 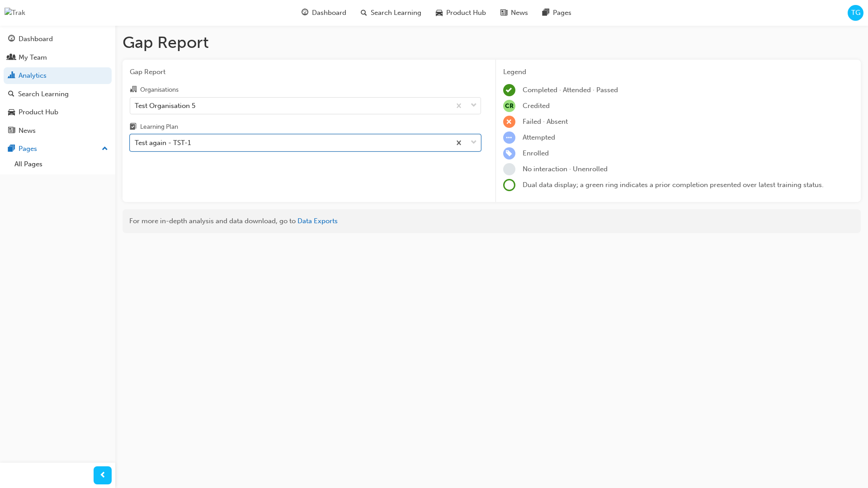 I want to click on a: car-iconProduct Hub, so click(x=461, y=13).